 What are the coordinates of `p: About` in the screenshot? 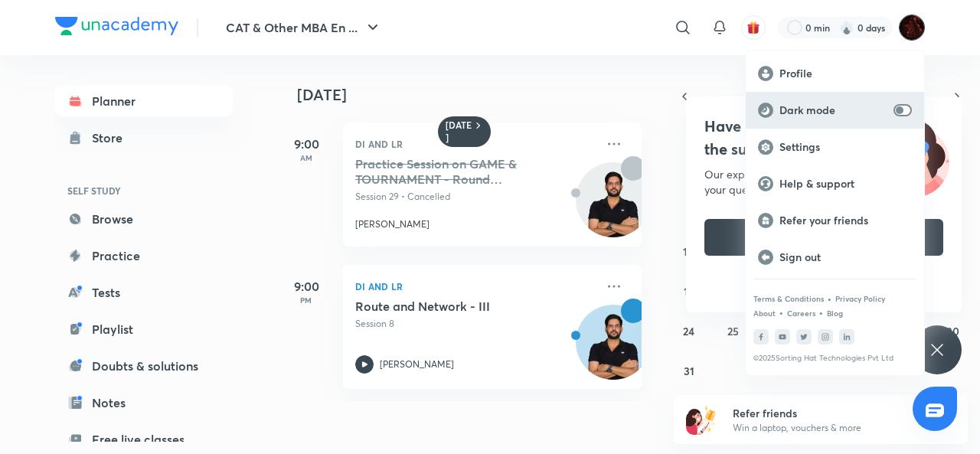 It's located at (765, 313).